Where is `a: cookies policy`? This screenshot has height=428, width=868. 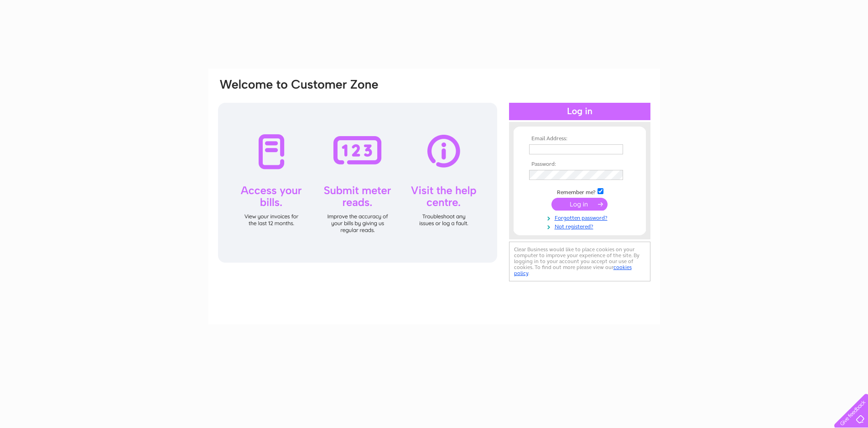 a: cookies policy is located at coordinates (573, 270).